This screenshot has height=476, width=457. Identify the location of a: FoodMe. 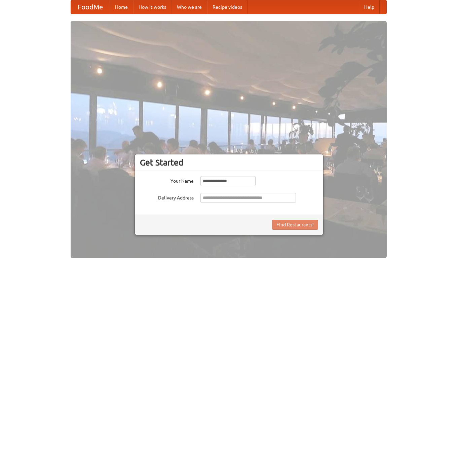
(90, 7).